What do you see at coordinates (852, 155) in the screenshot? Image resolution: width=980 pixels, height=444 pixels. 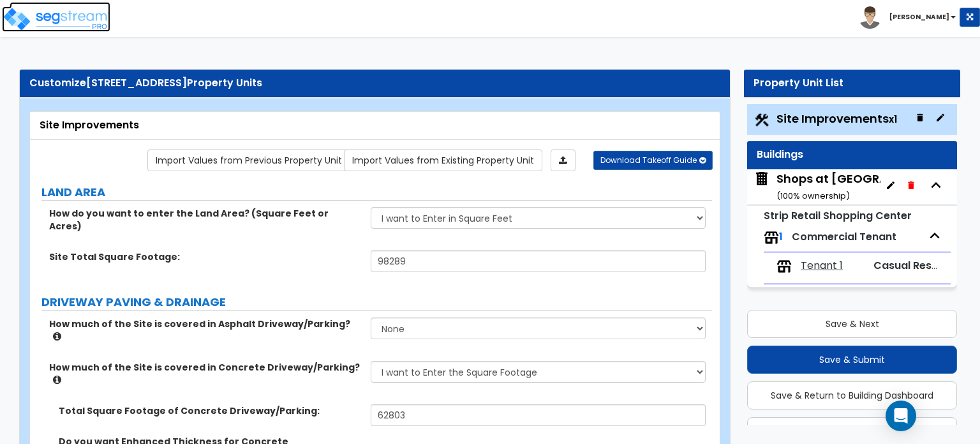 I see `div: Buildings` at bounding box center [852, 155].